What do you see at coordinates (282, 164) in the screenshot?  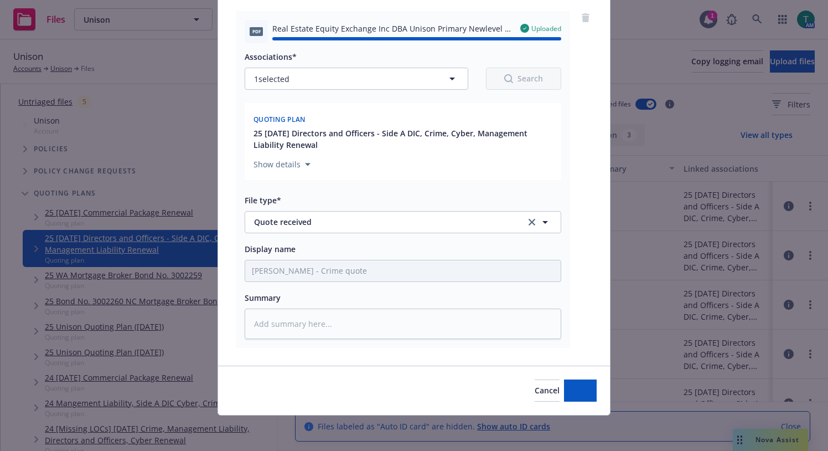 I see `button: Show details` at bounding box center [282, 164].